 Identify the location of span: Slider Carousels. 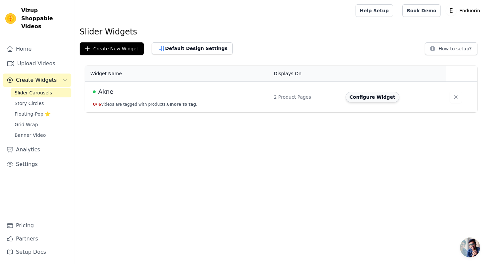
(33, 93).